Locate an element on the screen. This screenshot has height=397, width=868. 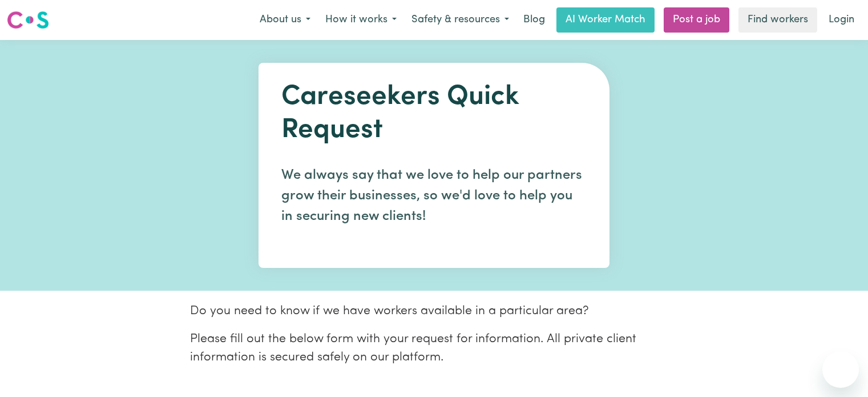
a: Login is located at coordinates (841, 20).